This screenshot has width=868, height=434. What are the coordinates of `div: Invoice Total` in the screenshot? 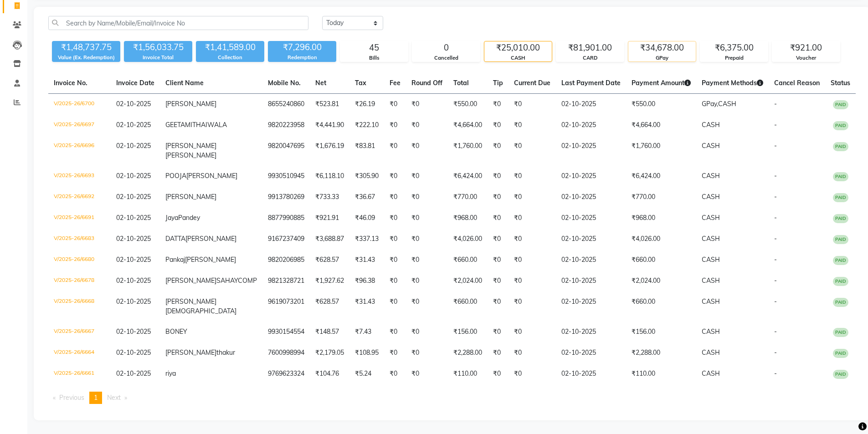 It's located at (158, 58).